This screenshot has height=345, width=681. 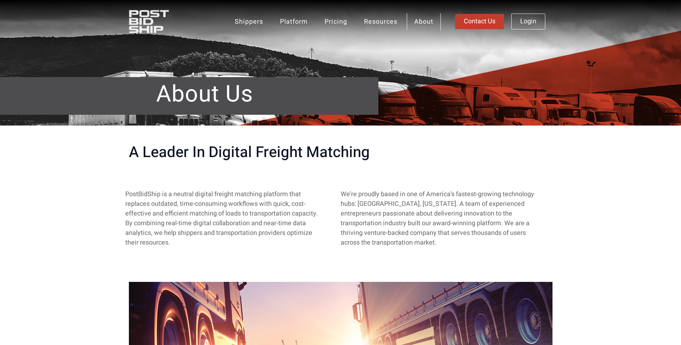 What do you see at coordinates (204, 94) in the screenshot?
I see `span: About Us` at bounding box center [204, 94].